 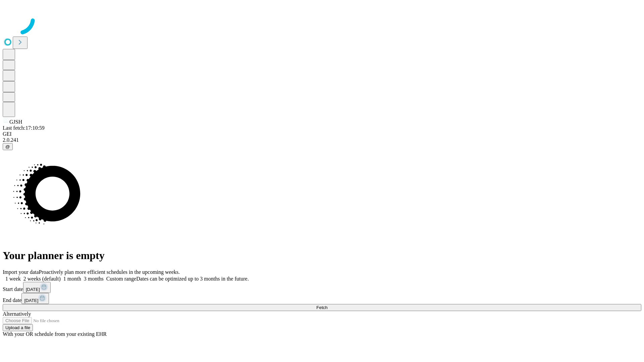 I want to click on span: GJSH, so click(x=16, y=122).